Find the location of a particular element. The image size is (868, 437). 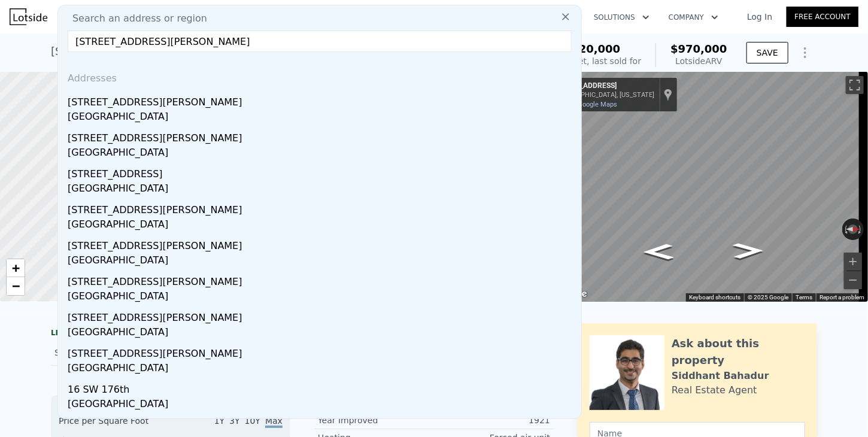

button: Zoom out is located at coordinates (853, 280).